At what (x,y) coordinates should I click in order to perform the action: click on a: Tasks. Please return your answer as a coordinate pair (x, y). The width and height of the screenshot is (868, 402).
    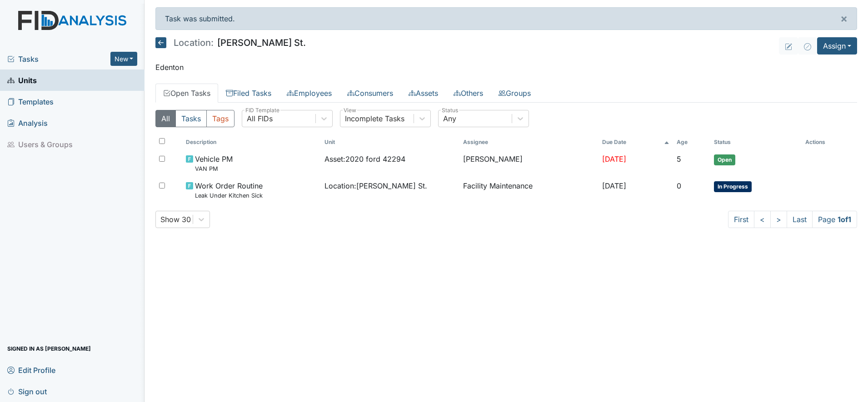
    Looking at the image, I should click on (59, 59).